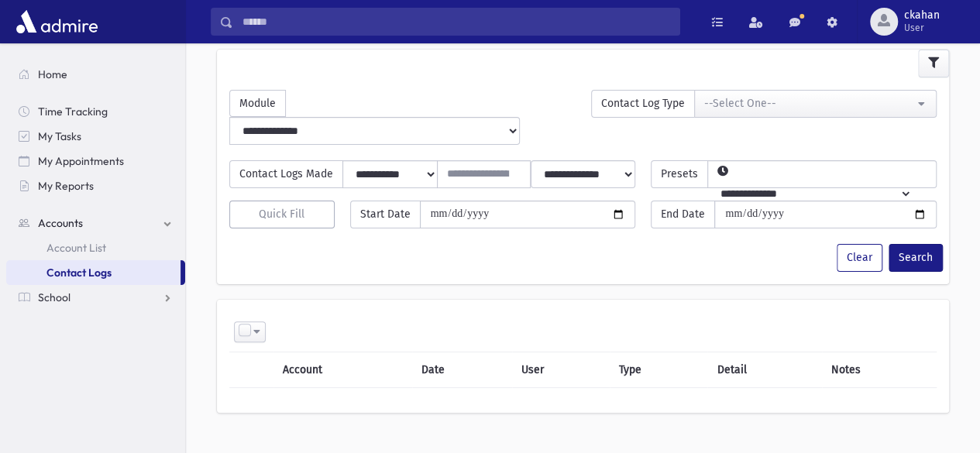 The image size is (980, 453). Describe the element at coordinates (54, 298) in the screenshot. I see `span: School` at that location.